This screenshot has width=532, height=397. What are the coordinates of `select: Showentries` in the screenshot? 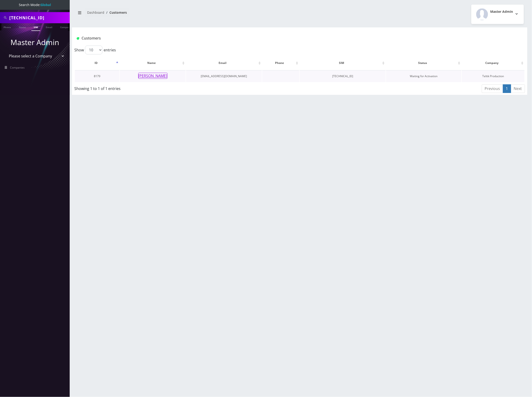 It's located at (93, 50).